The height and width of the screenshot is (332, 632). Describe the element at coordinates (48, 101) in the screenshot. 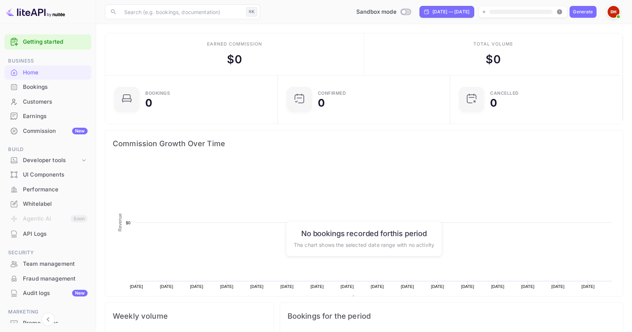

I see `a: Customers` at that location.